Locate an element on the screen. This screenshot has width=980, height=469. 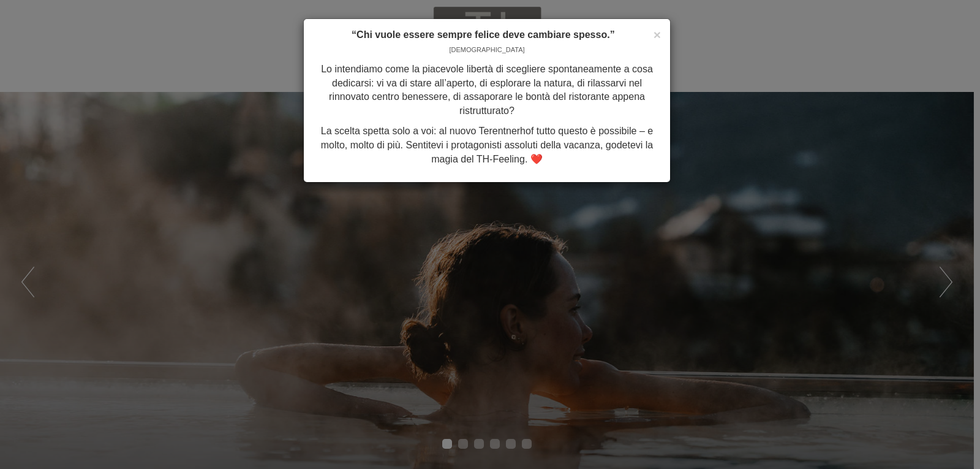
button: Close is located at coordinates (657, 34).